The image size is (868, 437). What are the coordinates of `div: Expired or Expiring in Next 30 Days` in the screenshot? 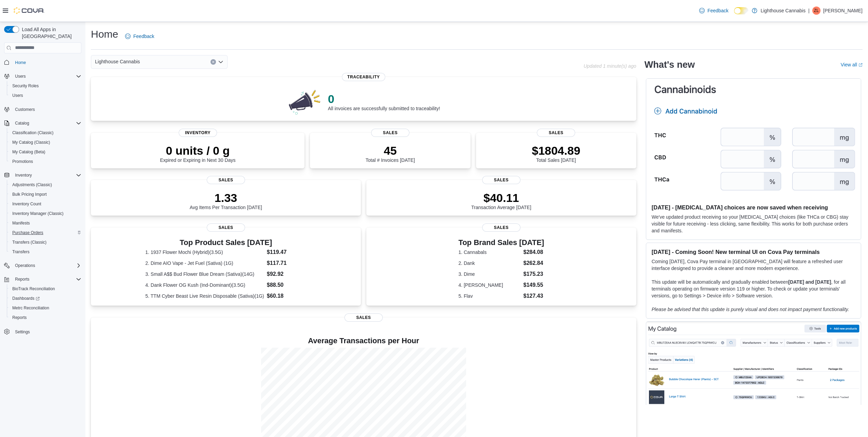 It's located at (197, 153).